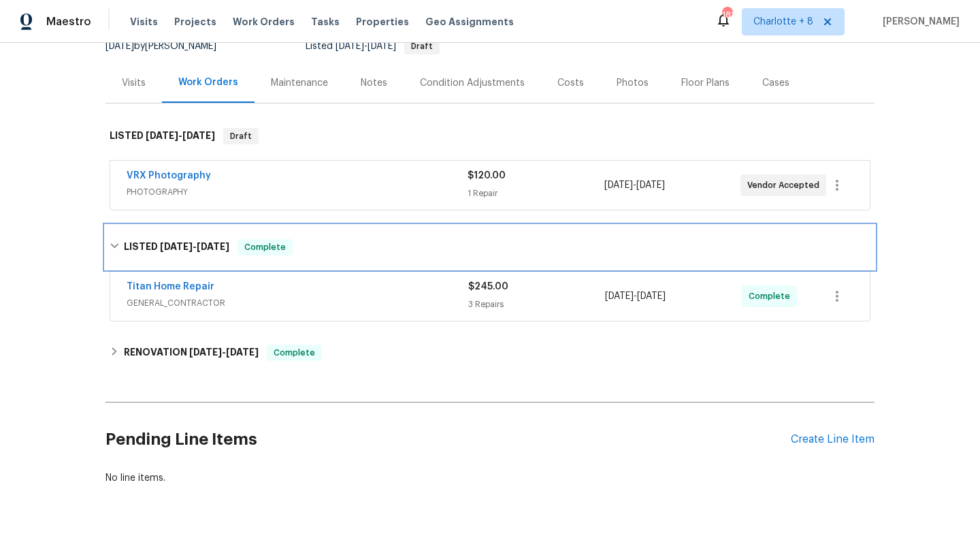  What do you see at coordinates (833, 439) in the screenshot?
I see `div: Create Line Item` at bounding box center [833, 439].